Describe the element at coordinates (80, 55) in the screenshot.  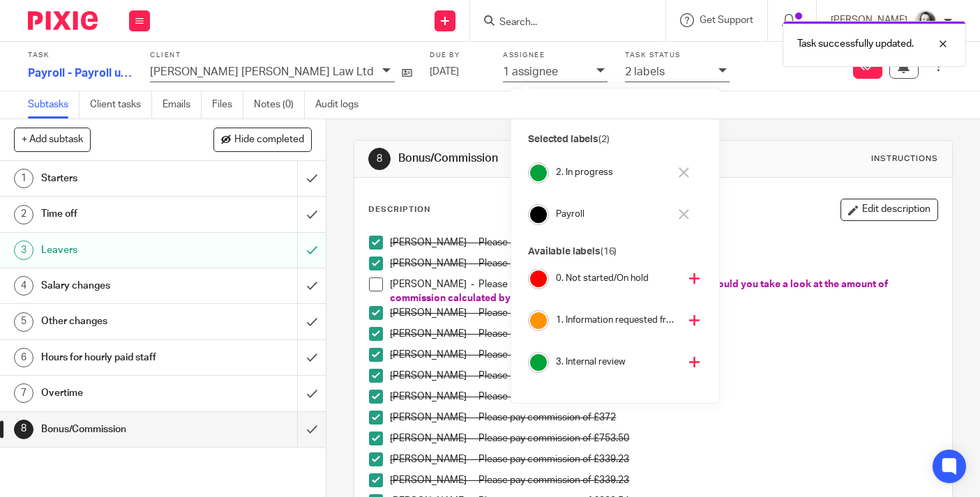
I see `label: Task` at that location.